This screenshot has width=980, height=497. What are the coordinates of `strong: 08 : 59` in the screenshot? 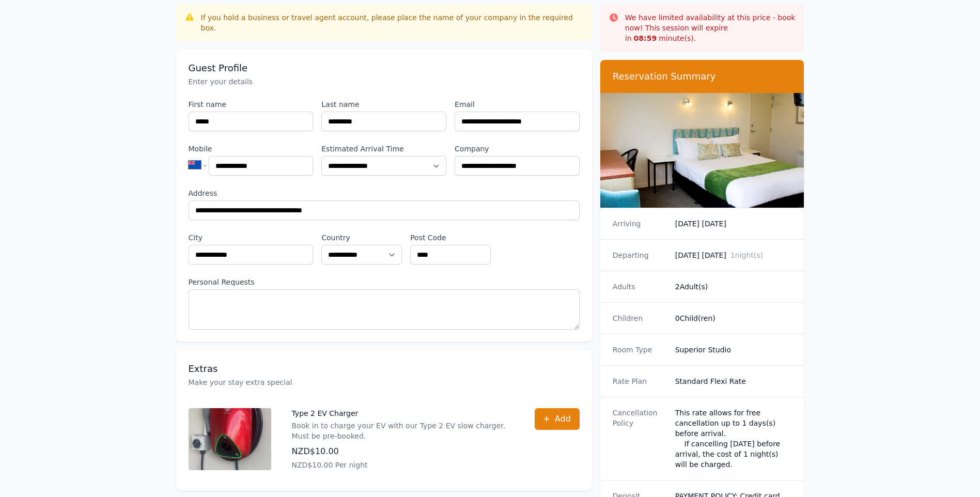 It's located at (645, 38).